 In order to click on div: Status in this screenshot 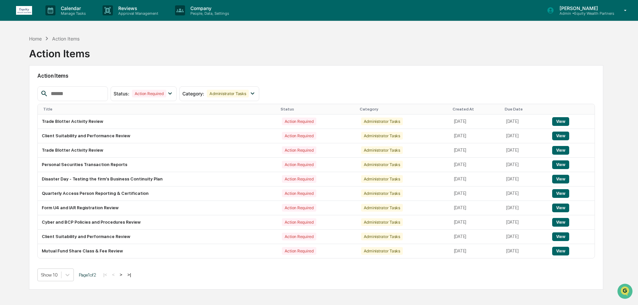, I will do `click(318, 109)`.